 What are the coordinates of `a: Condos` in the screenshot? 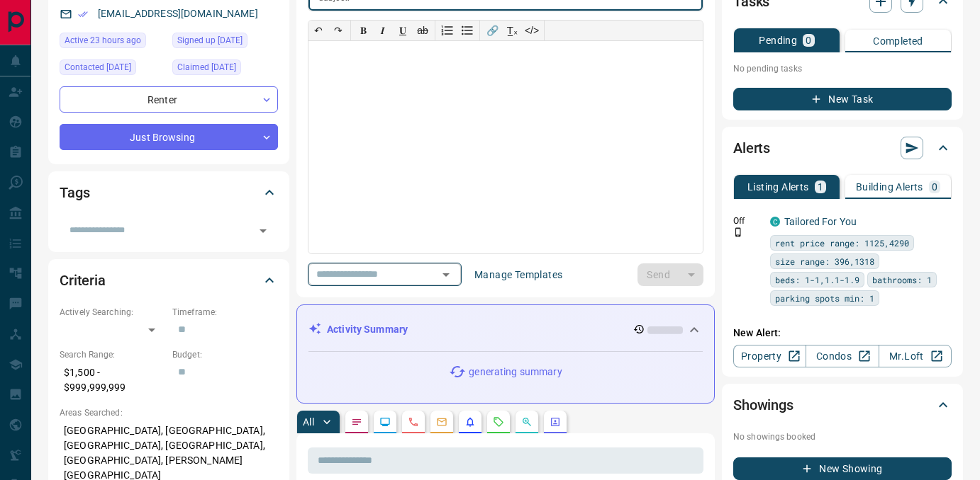 It's located at (841, 357).